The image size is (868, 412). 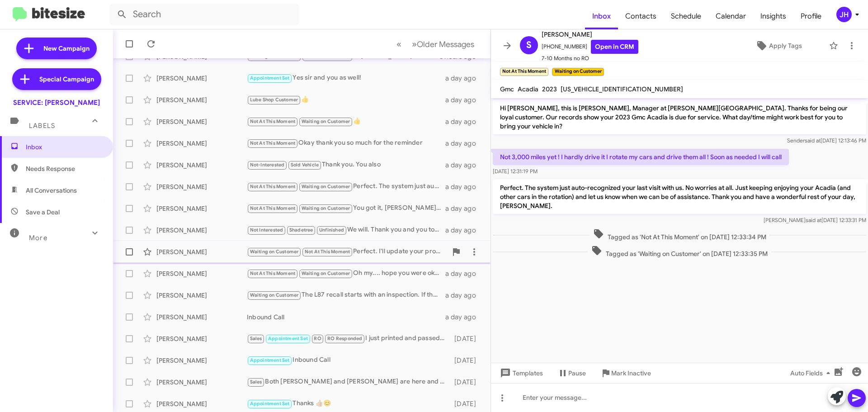 I want to click on button: Templates, so click(x=520, y=373).